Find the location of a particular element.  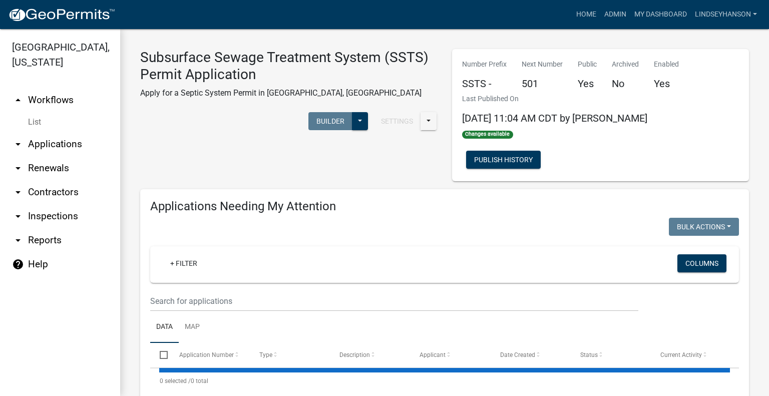

span: Date Created is located at coordinates (518, 355).